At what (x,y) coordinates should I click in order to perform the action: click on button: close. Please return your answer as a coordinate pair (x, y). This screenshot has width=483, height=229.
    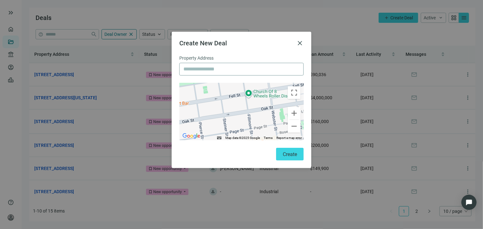
    Looking at the image, I should click on (300, 43).